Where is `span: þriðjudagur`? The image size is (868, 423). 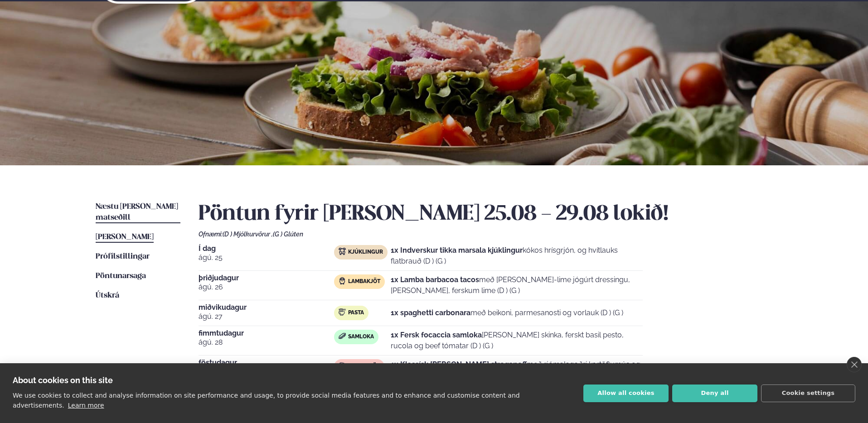
span: þriðjudagur is located at coordinates (266, 278).